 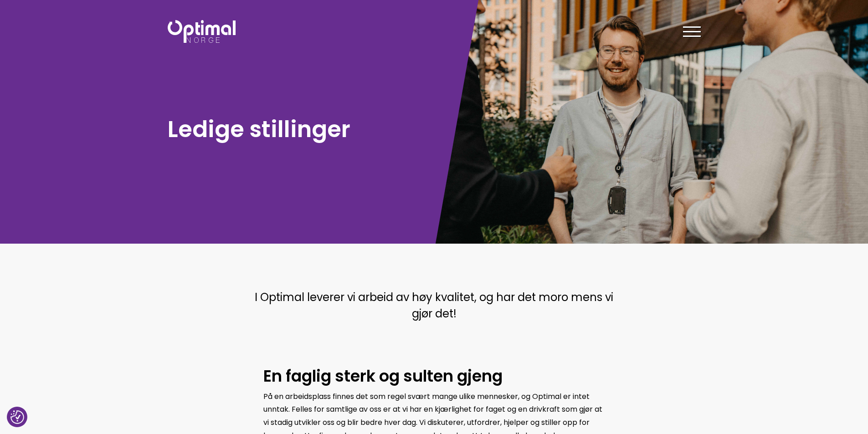 I want to click on img: Optimal Norge, so click(x=202, y=32).